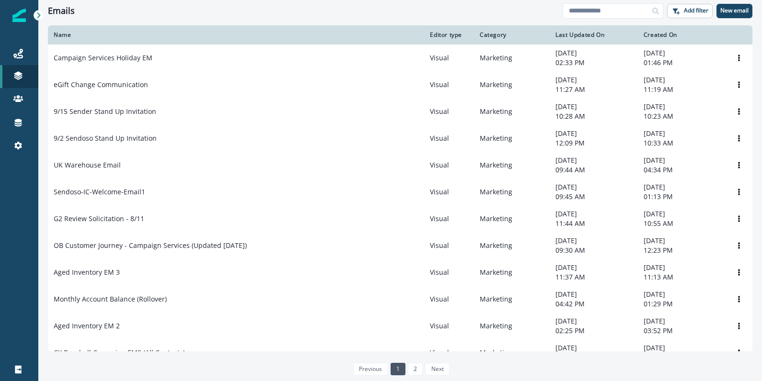 The width and height of the screenshot is (762, 381). Describe the element at coordinates (236, 35) in the screenshot. I see `div: Name` at that location.